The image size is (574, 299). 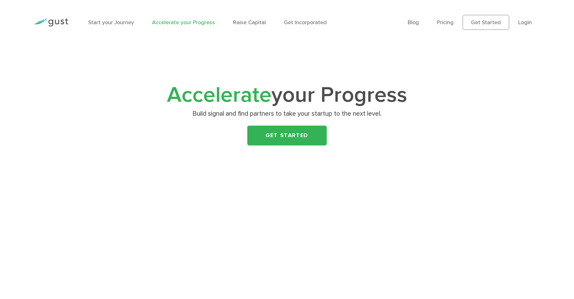 I want to click on a: Start your Journey, so click(x=111, y=22).